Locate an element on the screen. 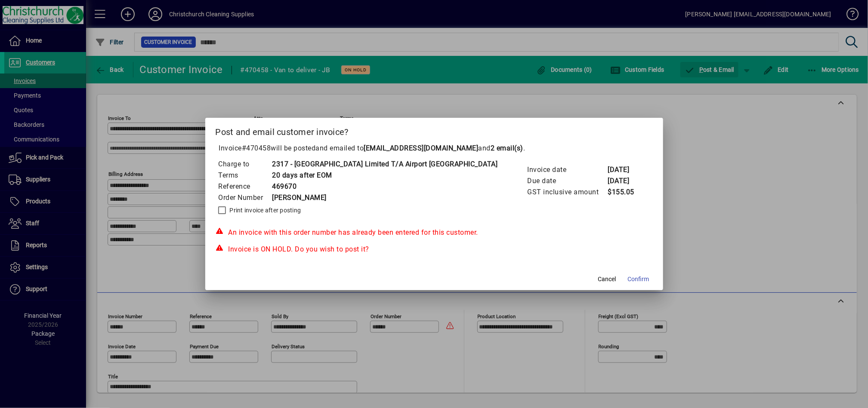 Image resolution: width=868 pixels, height=408 pixels. td: Due date is located at coordinates (567, 182).